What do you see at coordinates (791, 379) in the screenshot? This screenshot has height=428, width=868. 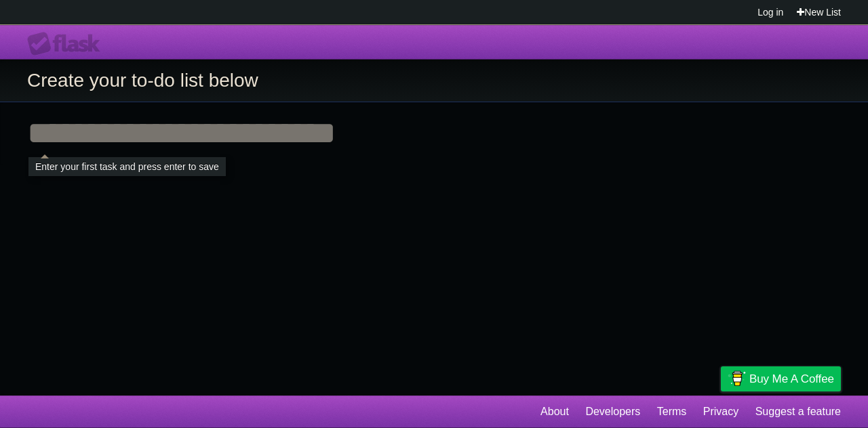 I see `span: Buy me a coffee` at bounding box center [791, 379].